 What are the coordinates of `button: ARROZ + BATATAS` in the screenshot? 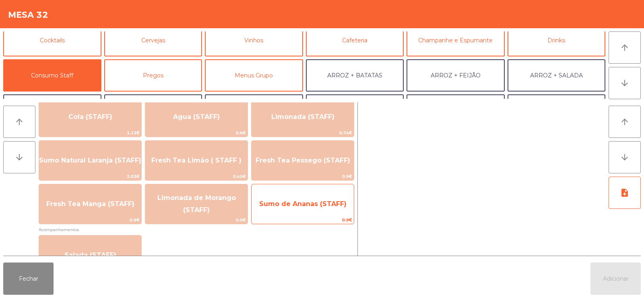 It's located at (355, 76).